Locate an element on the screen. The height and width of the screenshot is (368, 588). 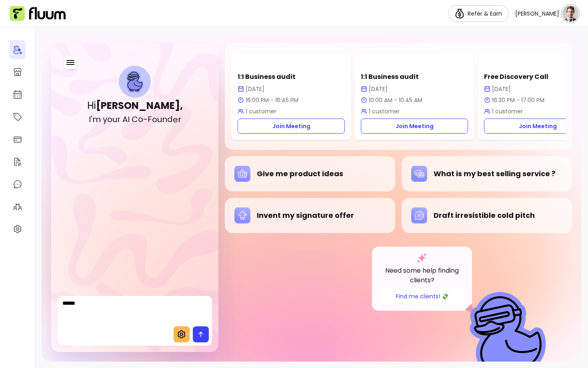
button: Find me clients! 💸 is located at coordinates (422, 296).